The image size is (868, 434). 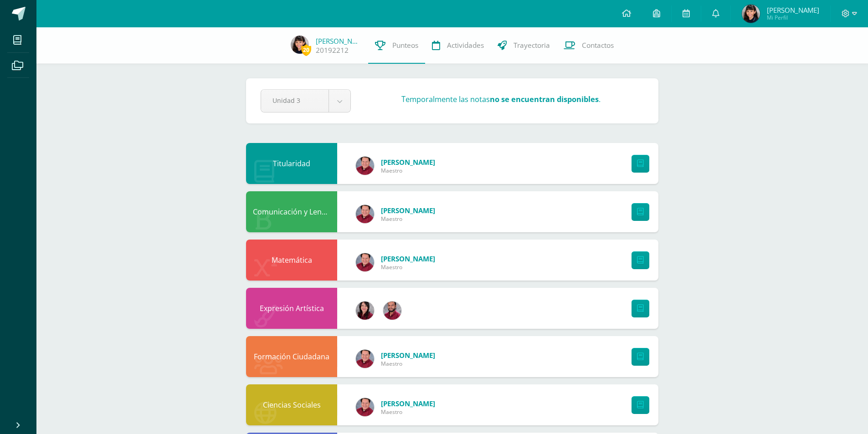 I want to click on a: Punteos, so click(x=397, y=46).